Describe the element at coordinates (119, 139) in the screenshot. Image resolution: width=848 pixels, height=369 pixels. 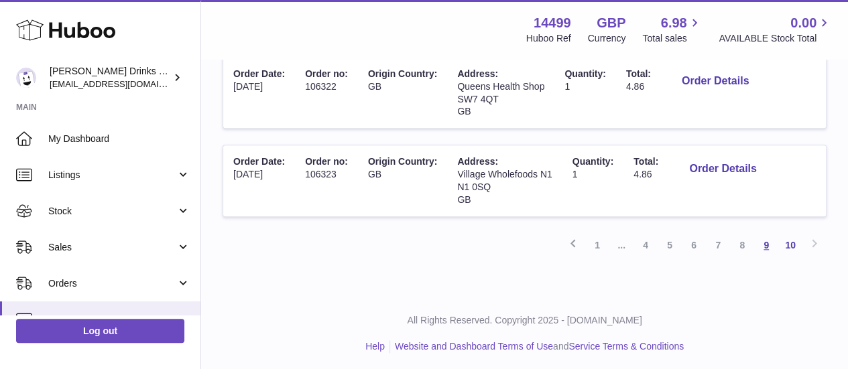
I see `span: My Dashboard` at that location.